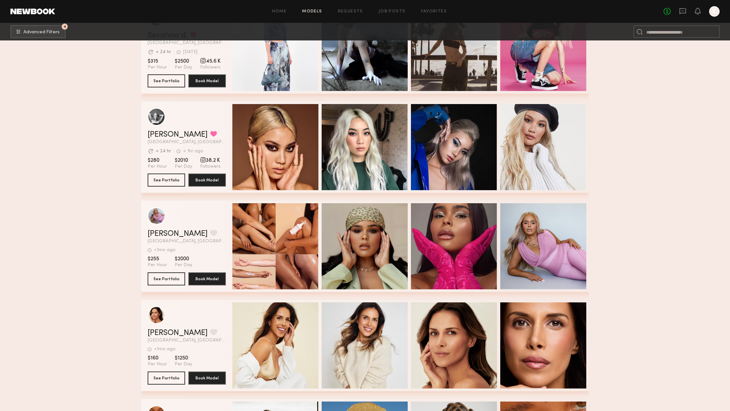  What do you see at coordinates (183, 358) in the screenshot?
I see `span: $1250` at bounding box center [183, 358].